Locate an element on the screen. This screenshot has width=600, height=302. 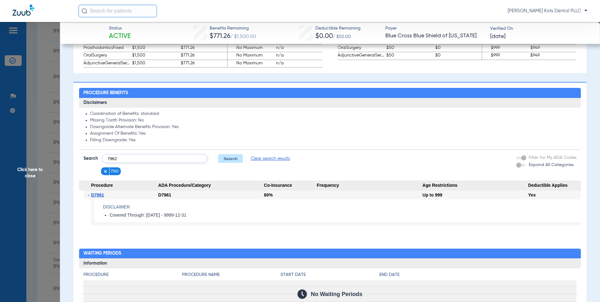
input: Search for patients is located at coordinates (118, 11).